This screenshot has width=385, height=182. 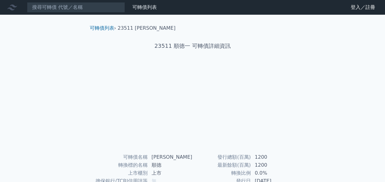 What do you see at coordinates (120, 165) in the screenshot?
I see `td: 轉換標的名稱` at bounding box center [120, 165].